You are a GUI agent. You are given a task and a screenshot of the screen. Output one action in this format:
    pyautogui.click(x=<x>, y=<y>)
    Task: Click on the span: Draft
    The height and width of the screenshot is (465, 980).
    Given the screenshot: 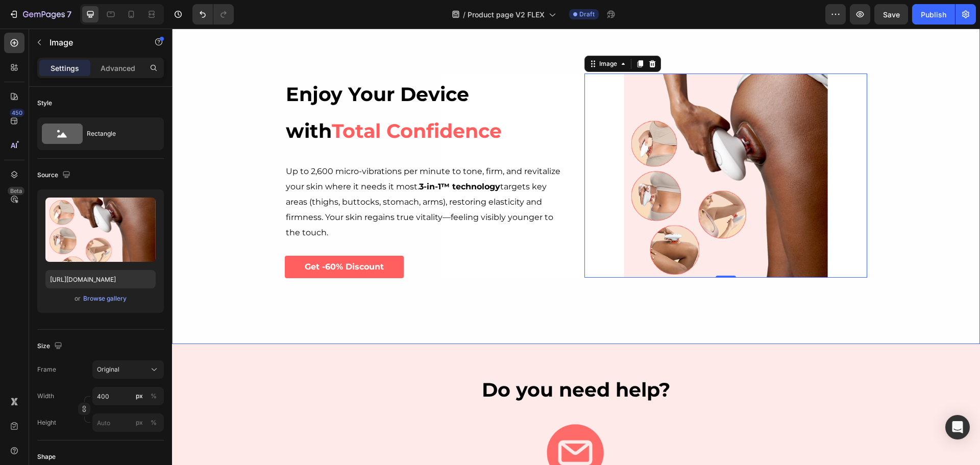 What is the action you would take?
    pyautogui.click(x=587, y=15)
    